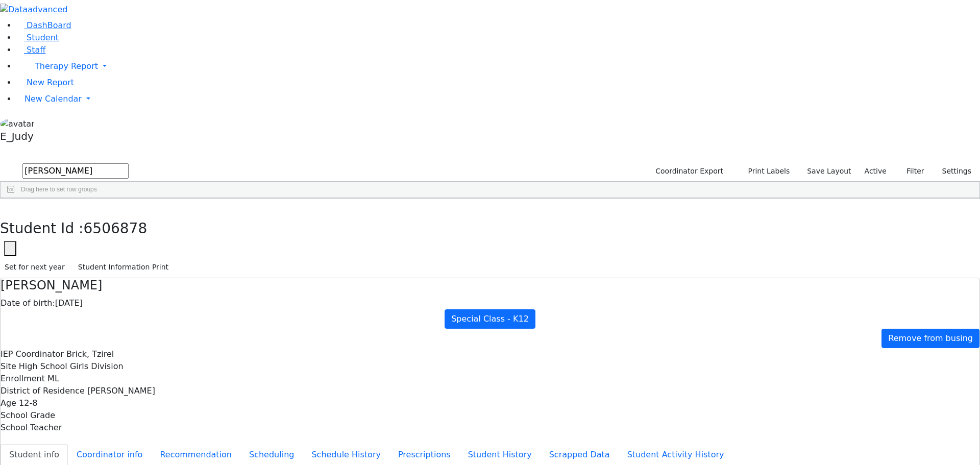 The height and width of the screenshot is (465, 980). I want to click on a: Special Class - K12, so click(490, 319).